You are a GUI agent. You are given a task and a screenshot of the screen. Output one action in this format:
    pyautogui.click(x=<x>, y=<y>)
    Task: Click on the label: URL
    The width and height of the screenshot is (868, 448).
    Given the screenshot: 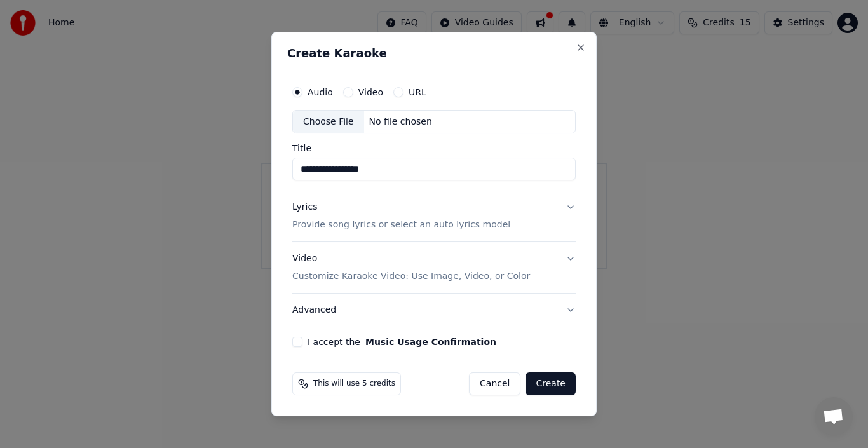 What is the action you would take?
    pyautogui.click(x=417, y=92)
    